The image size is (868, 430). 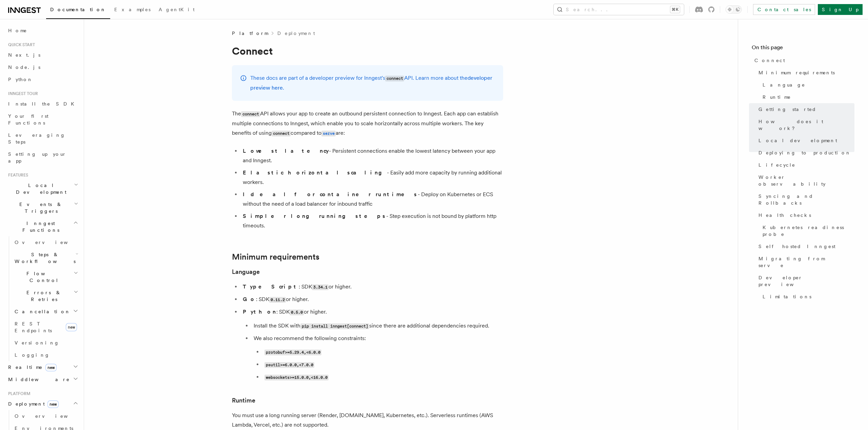 I want to click on span: Errors & Retries, so click(x=43, y=296).